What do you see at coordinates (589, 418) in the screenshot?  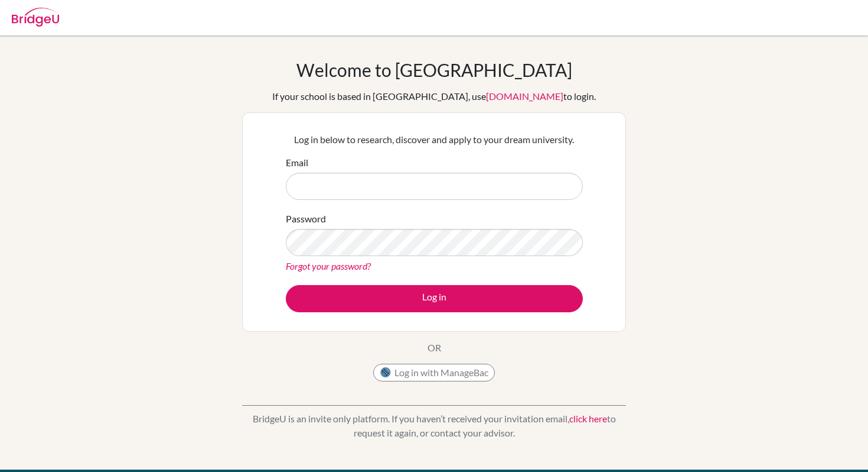 I see `a: click here` at bounding box center [589, 418].